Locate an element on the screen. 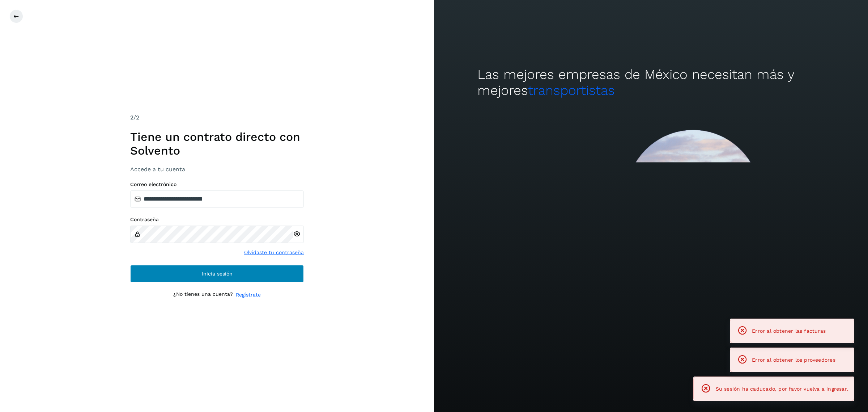 The height and width of the screenshot is (412, 868). span: transportistas is located at coordinates (572, 90).